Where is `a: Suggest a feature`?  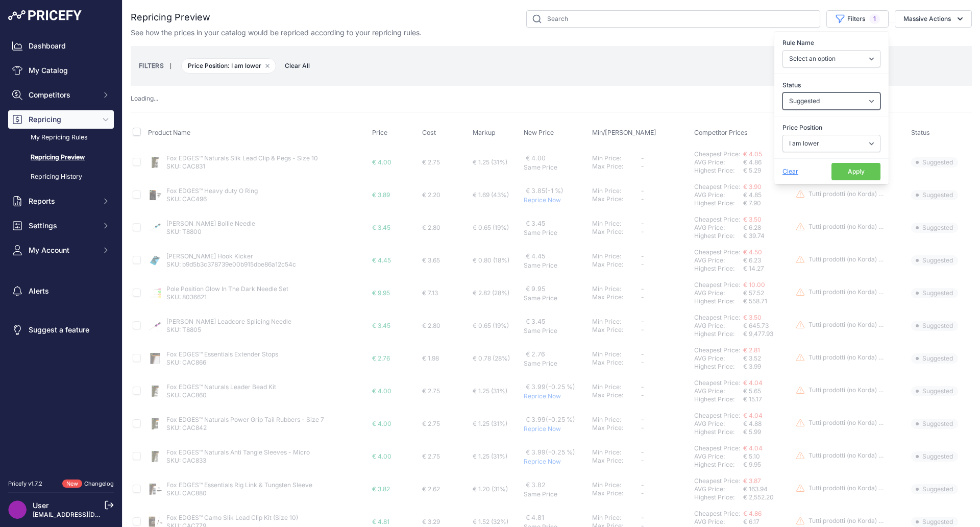
a: Suggest a feature is located at coordinates (61, 330).